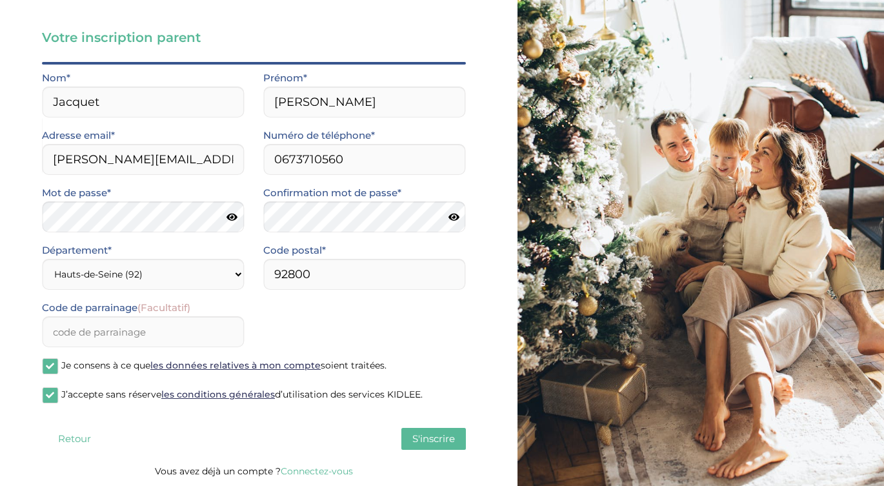 This screenshot has width=884, height=486. Describe the element at coordinates (317, 471) in the screenshot. I see `a: Connectez-vous` at that location.